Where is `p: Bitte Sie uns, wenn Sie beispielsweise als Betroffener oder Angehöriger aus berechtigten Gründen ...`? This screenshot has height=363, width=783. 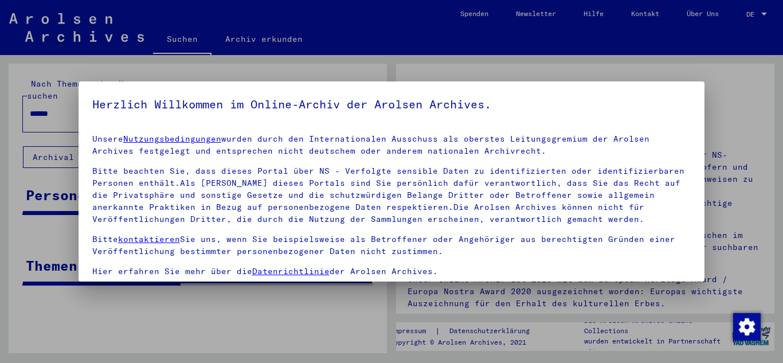 p: Bitte Sie uns, wenn Sie beispielsweise als Betroffener oder Angehöriger aus berechtigten Gründen ... is located at coordinates (391, 245).